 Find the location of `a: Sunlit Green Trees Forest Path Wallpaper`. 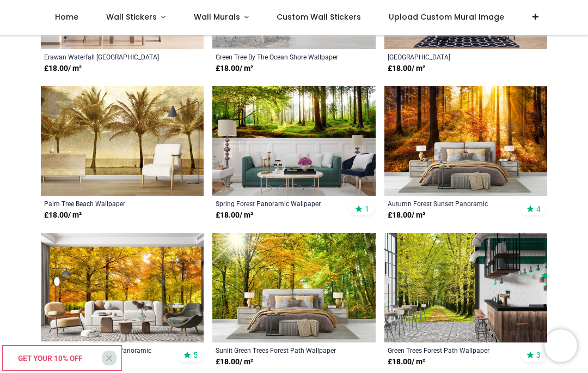

a: Sunlit Green Trees Forest Path Wallpaper is located at coordinates (278, 350).